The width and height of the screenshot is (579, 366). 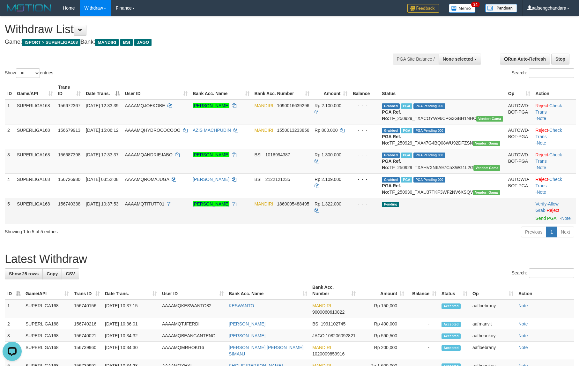 I want to click on td: 1, so click(x=10, y=112).